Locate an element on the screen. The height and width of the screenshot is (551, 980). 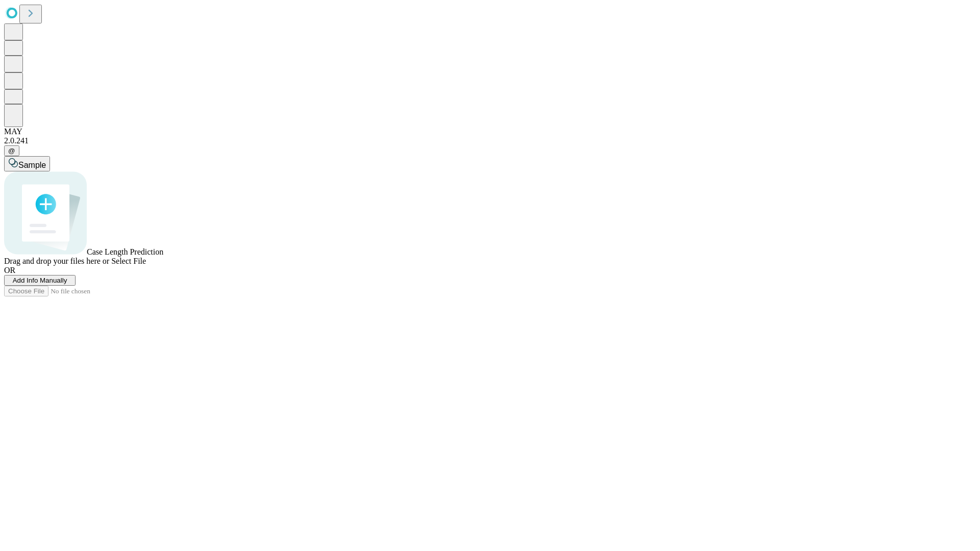
span: OR is located at coordinates (10, 270).